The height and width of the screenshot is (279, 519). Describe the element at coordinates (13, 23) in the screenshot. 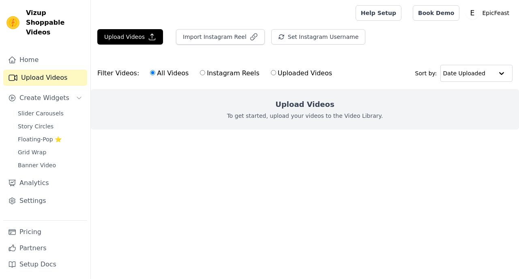

I see `img: Vizup` at that location.